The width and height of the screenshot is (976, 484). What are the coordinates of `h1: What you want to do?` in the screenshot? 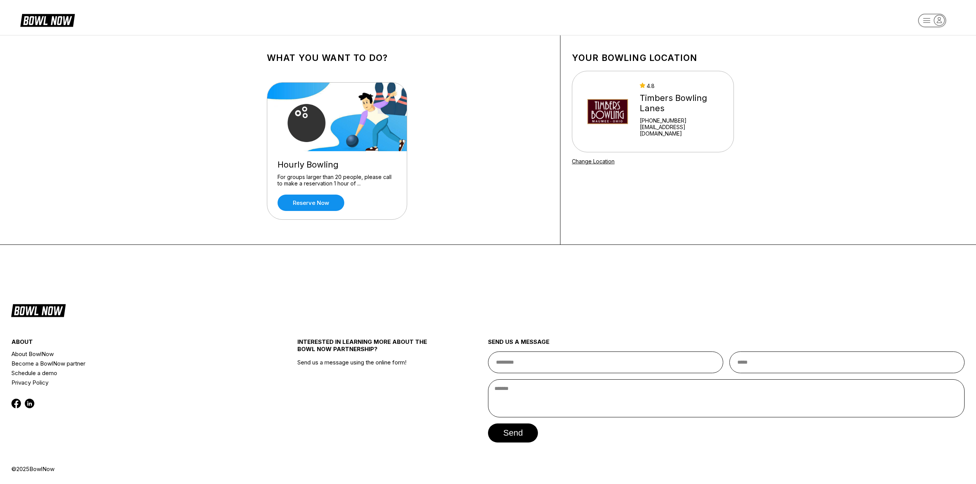 It's located at (407, 58).